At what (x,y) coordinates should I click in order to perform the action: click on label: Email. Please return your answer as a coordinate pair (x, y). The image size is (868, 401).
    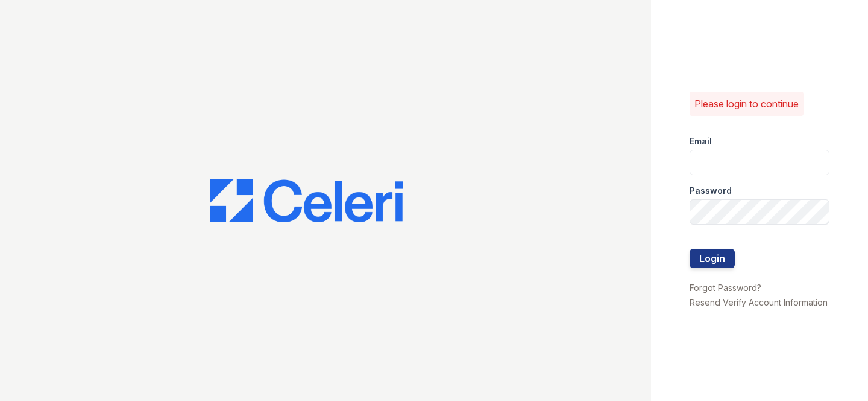
    Looking at the image, I should click on (701, 141).